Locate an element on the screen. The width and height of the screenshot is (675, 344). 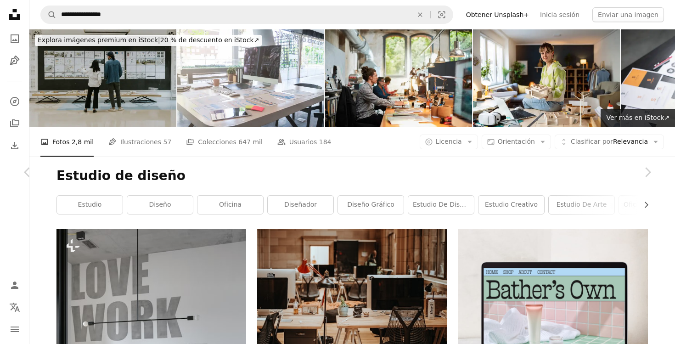
span: Explora imágenes premium en iStock | is located at coordinates (99, 40).